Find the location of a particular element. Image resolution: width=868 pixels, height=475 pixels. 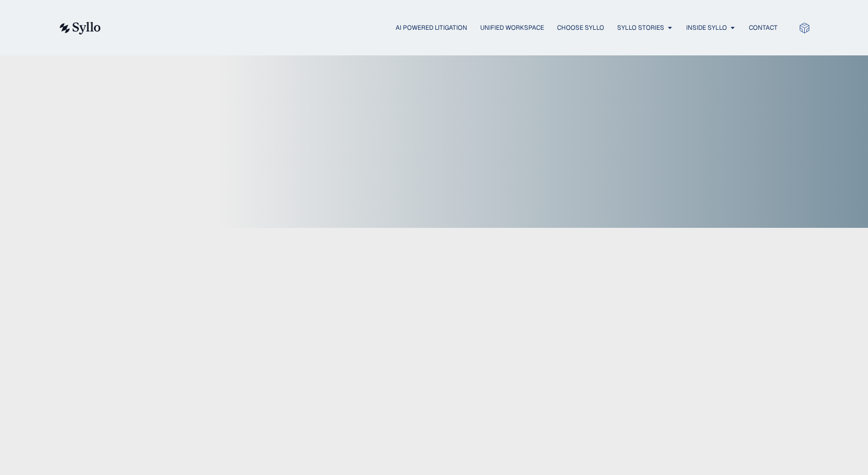

a: Unified Workspace is located at coordinates (512, 28).